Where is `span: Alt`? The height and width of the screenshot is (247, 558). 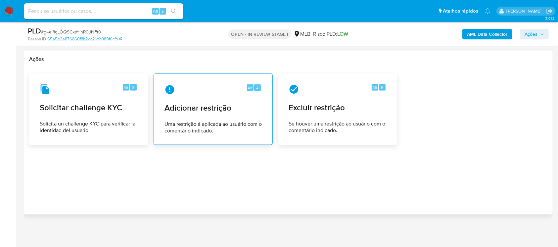 span: Alt is located at coordinates (155, 11).